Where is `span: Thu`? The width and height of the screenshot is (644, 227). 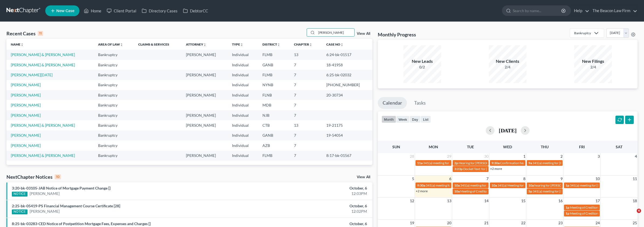 span: Thu is located at coordinates (545, 147).